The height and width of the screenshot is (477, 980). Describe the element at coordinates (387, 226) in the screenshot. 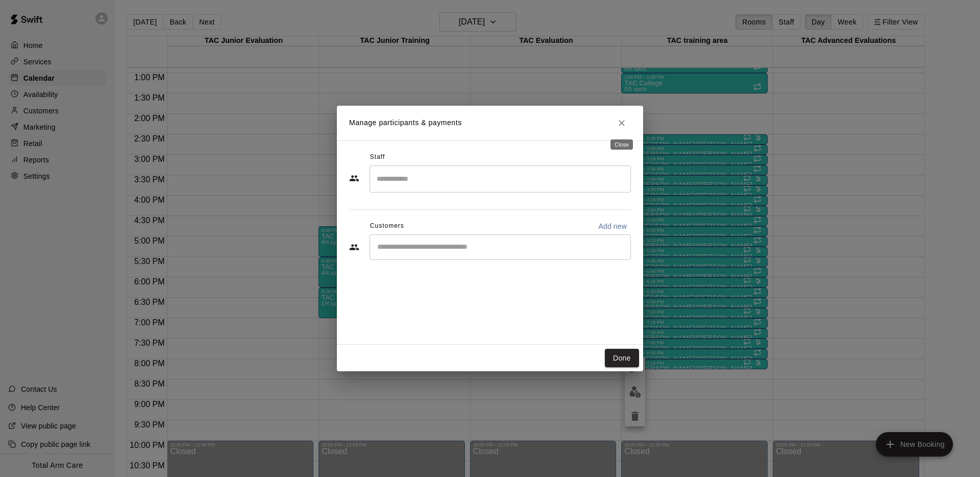

I see `span: Customers` at that location.